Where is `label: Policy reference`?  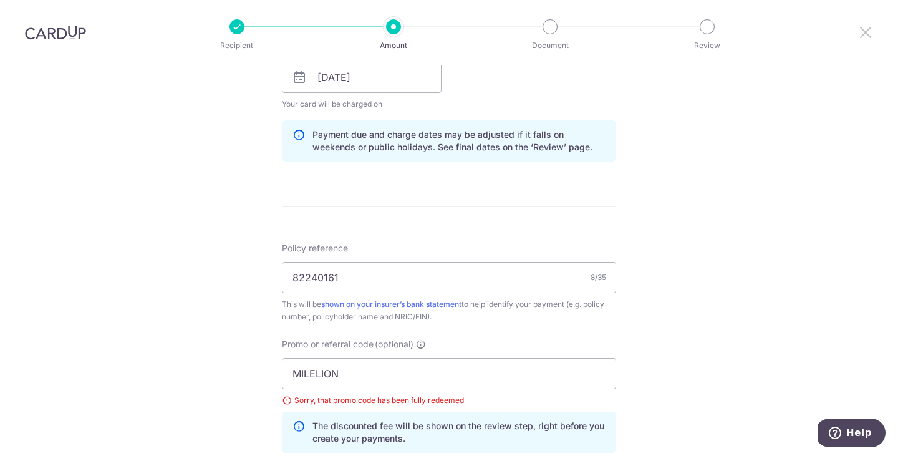
label: Policy reference is located at coordinates (315, 248).